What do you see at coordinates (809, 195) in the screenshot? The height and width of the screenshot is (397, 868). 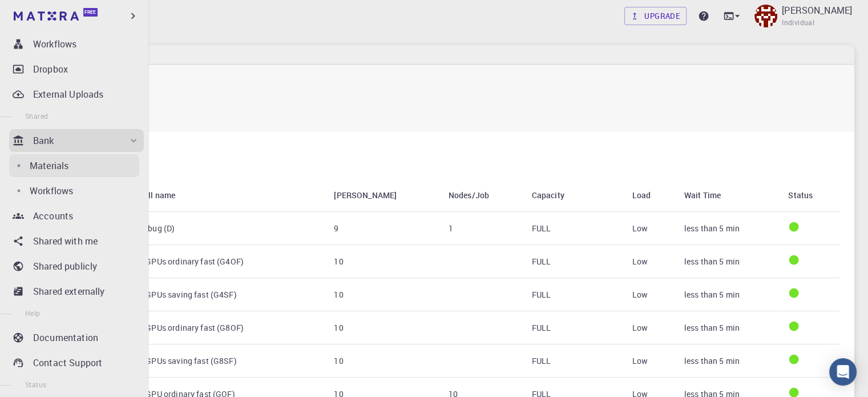 I see `th: Status` at bounding box center [809, 195].